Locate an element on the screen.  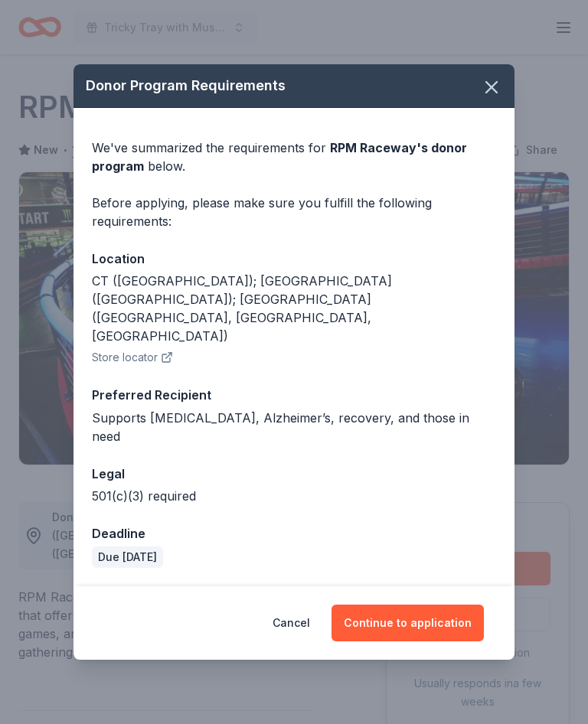
div: Preferred Recipient is located at coordinates (294, 395).